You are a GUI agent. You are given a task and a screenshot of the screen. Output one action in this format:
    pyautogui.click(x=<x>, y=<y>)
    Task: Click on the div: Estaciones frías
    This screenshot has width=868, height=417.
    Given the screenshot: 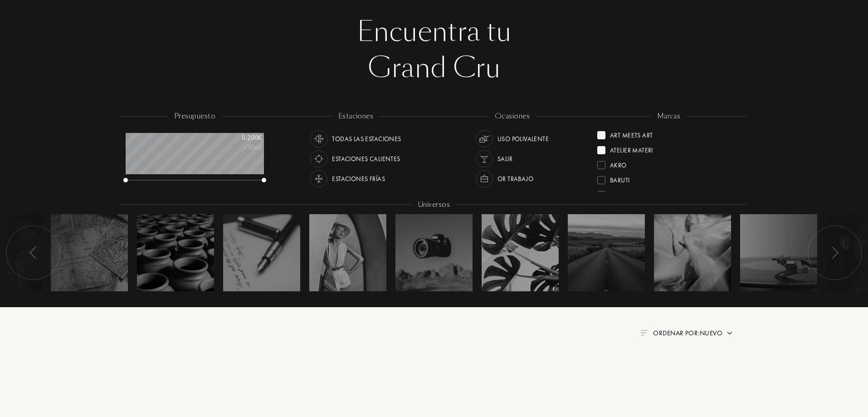 What is the action you would take?
    pyautogui.click(x=358, y=179)
    